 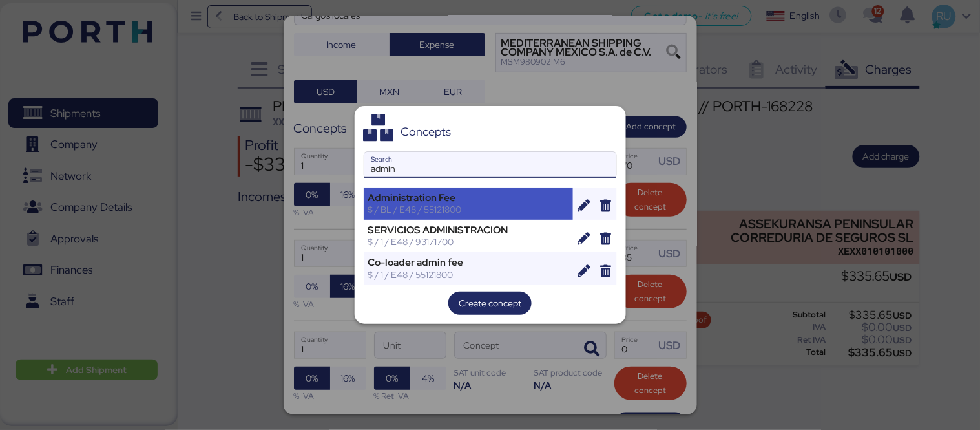 What do you see at coordinates (468, 210) in the screenshot?
I see `div: $ / BL / E48 / 55121800` at bounding box center [468, 210].